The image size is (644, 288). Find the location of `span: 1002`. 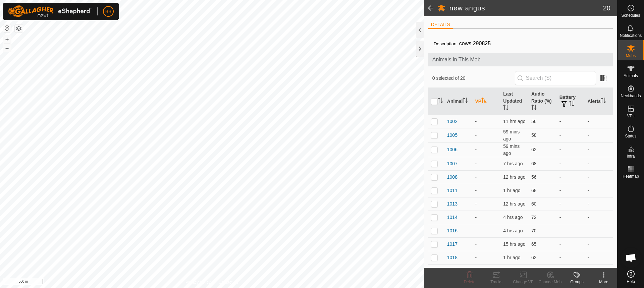

span: 1002 is located at coordinates (452, 121).